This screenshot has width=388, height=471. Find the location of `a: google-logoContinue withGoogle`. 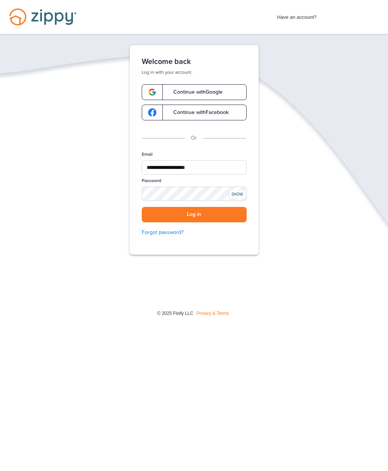

a: google-logoContinue withGoogle is located at coordinates (194, 92).